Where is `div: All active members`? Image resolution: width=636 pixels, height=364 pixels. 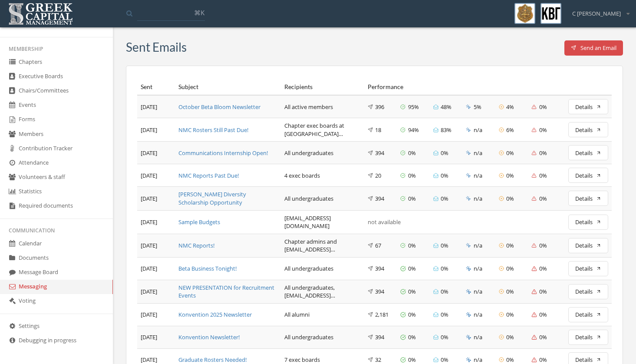 div: All active members is located at coordinates (323, 107).